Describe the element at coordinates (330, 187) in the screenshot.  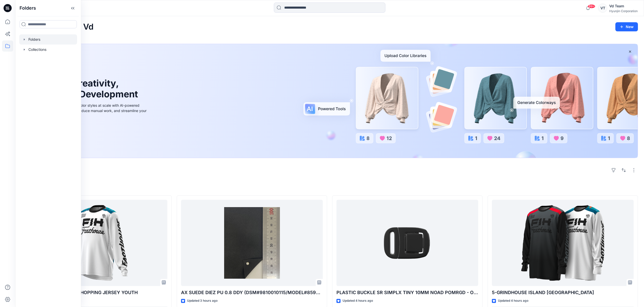
I see `h4: Styles` at that location.